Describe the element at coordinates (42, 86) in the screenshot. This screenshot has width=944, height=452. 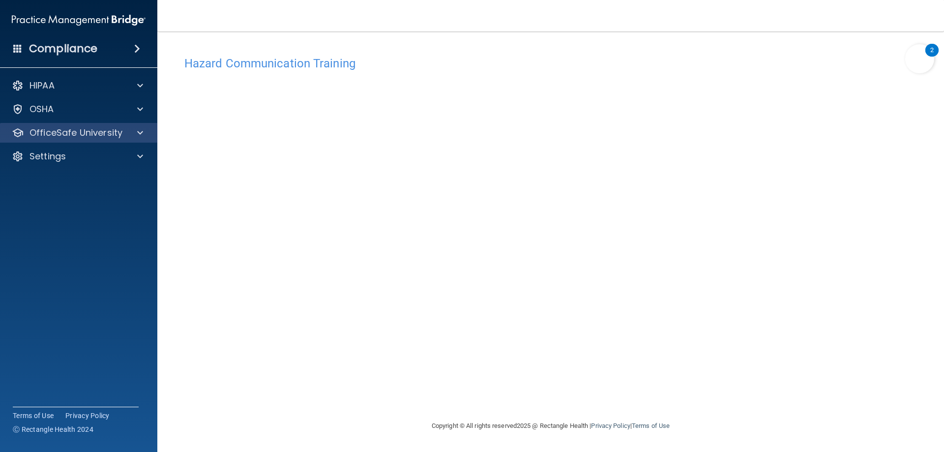
I see `p: HIPAA` at that location.